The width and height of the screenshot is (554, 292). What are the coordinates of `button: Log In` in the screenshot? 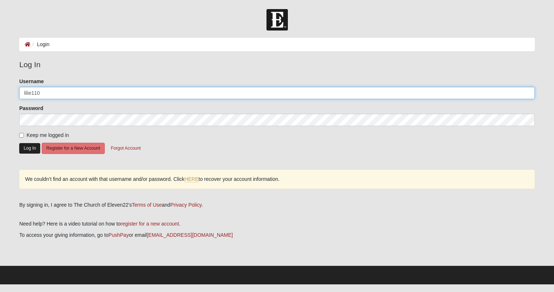 It's located at (30, 148).